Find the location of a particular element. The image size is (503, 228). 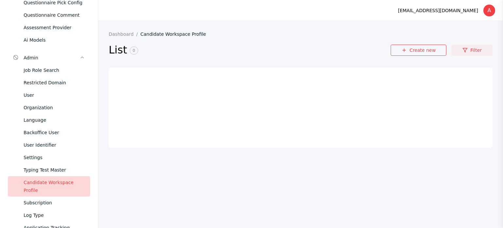

a: Backoffice User is located at coordinates (49, 132).